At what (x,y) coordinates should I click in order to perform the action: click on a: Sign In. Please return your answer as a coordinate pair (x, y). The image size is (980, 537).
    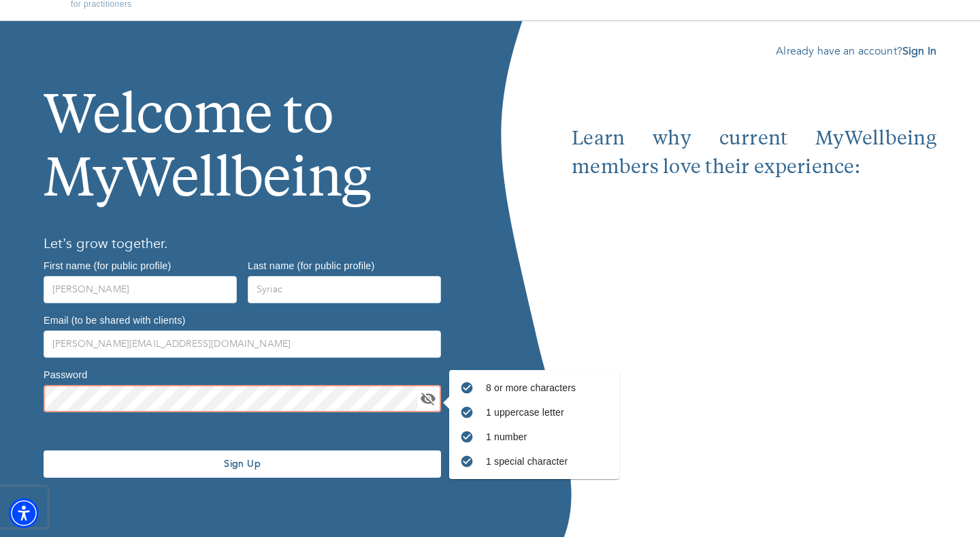
    Looking at the image, I should click on (920, 51).